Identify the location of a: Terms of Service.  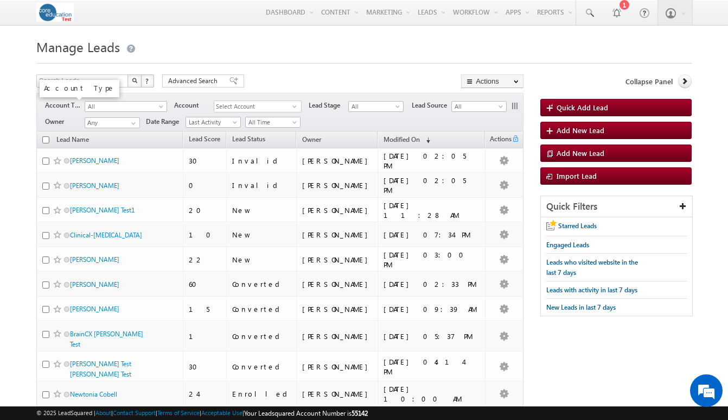
(179, 412).